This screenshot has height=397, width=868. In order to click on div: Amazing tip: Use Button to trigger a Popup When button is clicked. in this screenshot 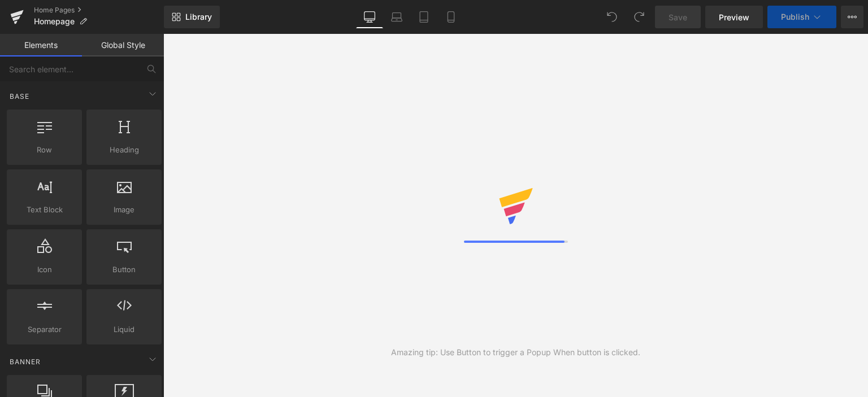, I will do `click(516, 352)`.